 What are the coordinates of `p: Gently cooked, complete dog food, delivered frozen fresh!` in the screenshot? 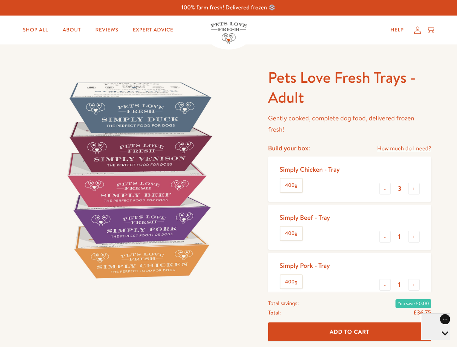 It's located at (350, 124).